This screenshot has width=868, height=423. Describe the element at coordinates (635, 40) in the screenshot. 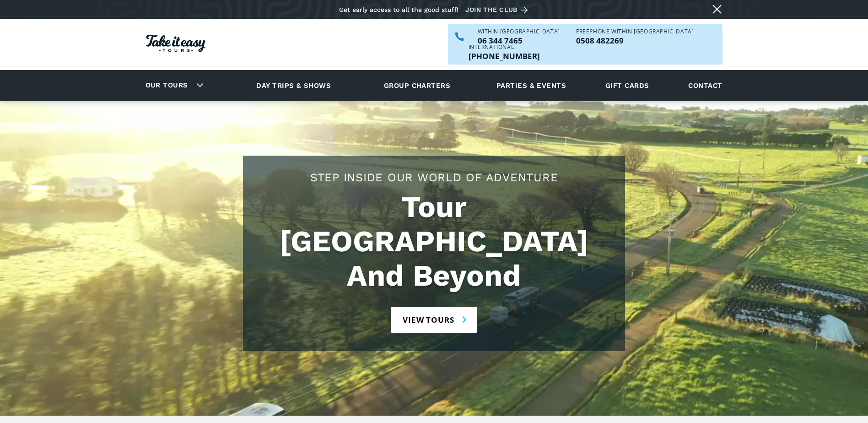

I see `p: 0508 482269` at that location.